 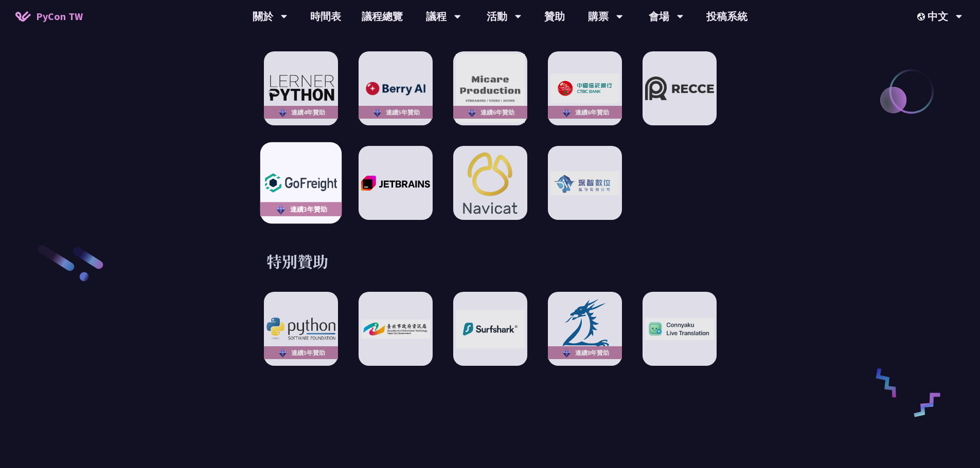 I want to click on img: Home icon of PyCon TW 2025, so click(x=23, y=17).